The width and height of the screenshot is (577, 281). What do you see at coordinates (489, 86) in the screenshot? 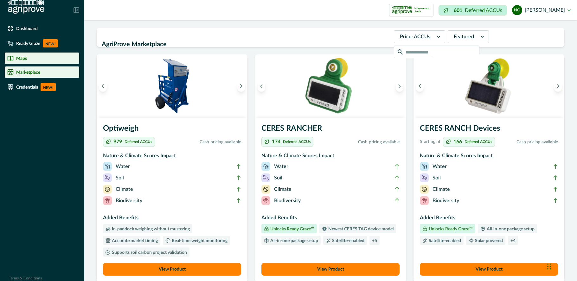
I see `img: A single CERES RANCH device` at bounding box center [489, 86].